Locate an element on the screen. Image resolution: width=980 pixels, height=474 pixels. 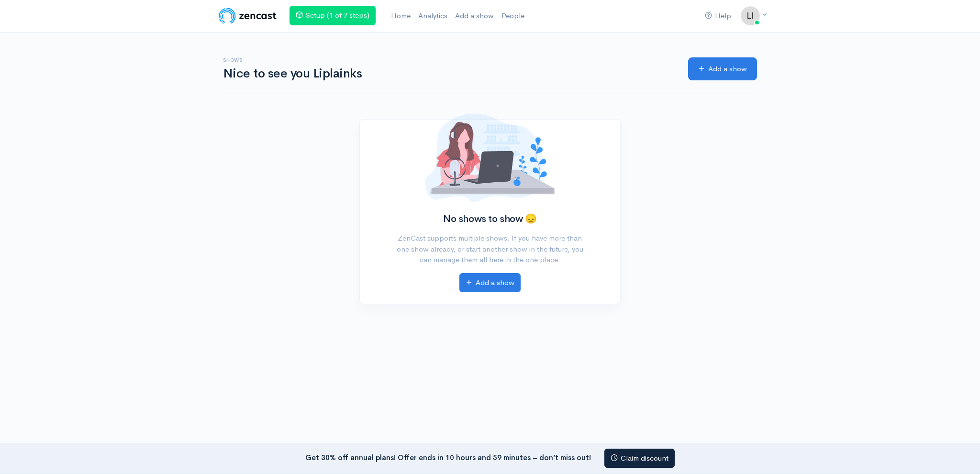
a: Home is located at coordinates (400, 16).